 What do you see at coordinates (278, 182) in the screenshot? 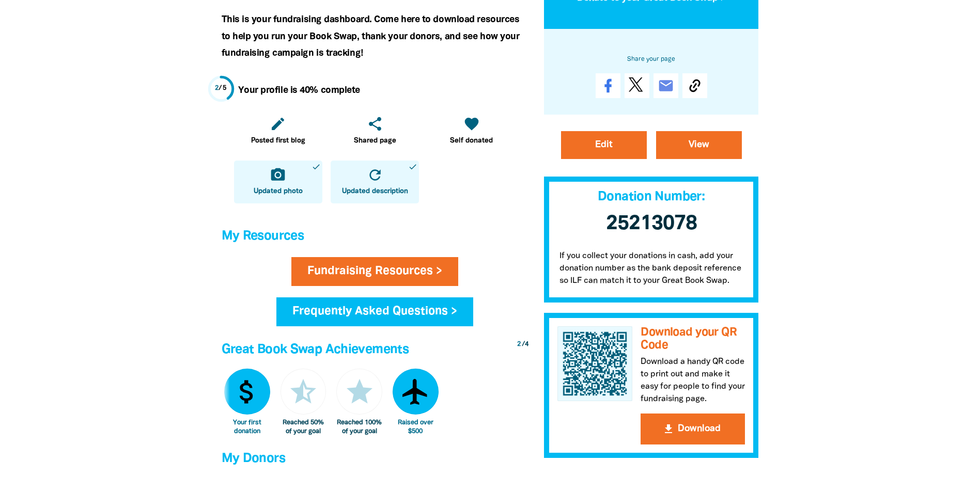
I see `a: camera_altUpdated photodone` at bounding box center [278, 182].